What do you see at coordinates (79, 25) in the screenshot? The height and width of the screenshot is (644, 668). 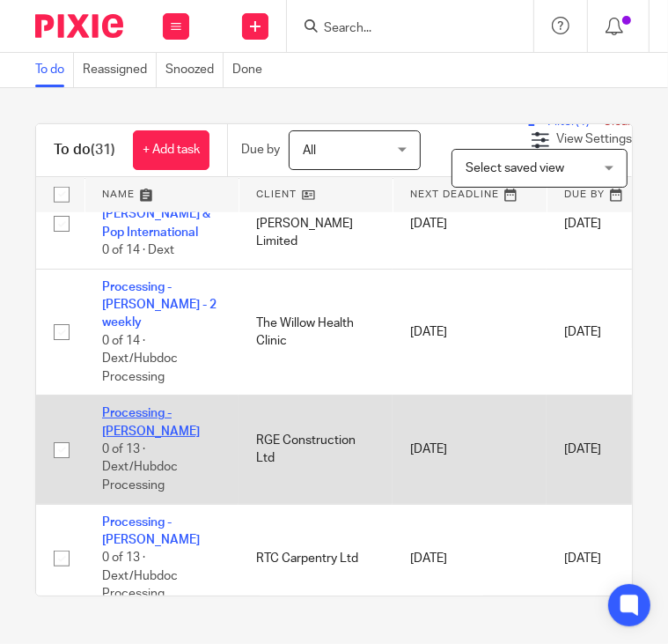 I see `img: Pixie` at bounding box center [79, 25].